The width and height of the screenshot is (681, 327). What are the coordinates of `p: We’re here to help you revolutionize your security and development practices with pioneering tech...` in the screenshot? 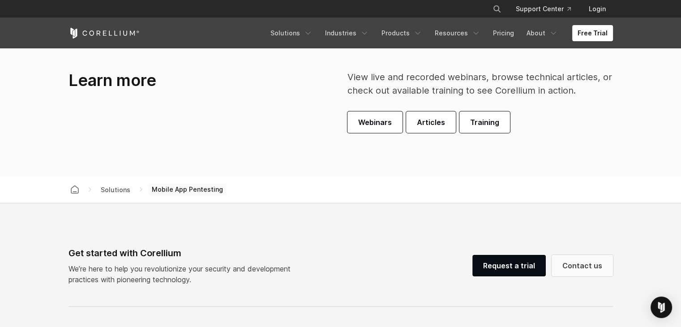 It's located at (183, 274).